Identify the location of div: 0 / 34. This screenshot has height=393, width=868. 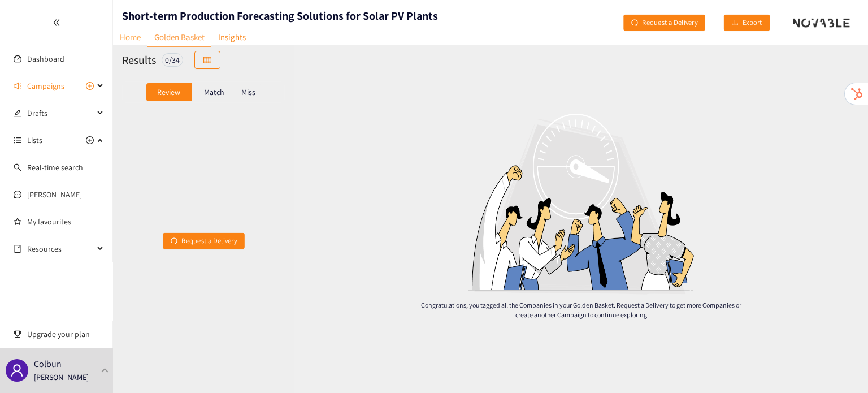
(172, 60).